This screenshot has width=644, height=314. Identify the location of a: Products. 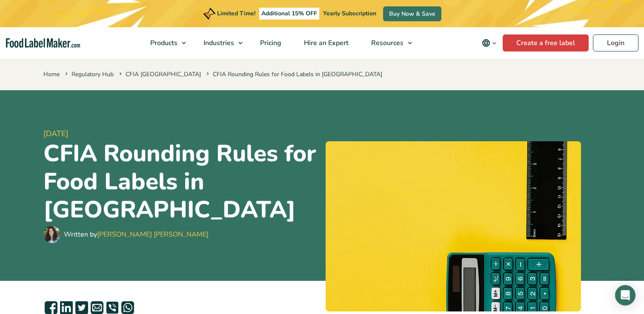
(165, 43).